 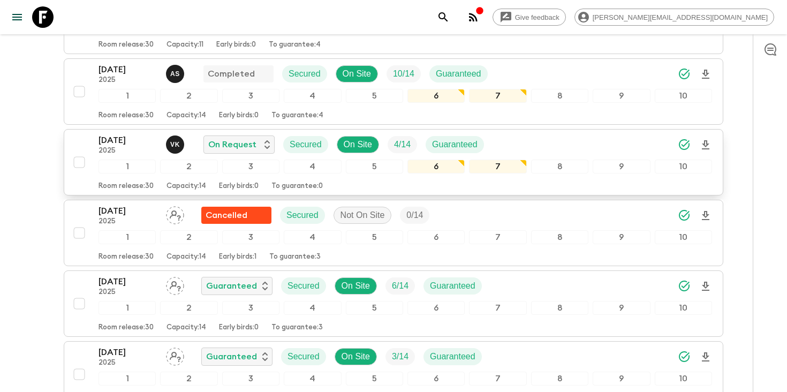 What do you see at coordinates (232, 145) in the screenshot?
I see `p: On Request` at bounding box center [232, 145].